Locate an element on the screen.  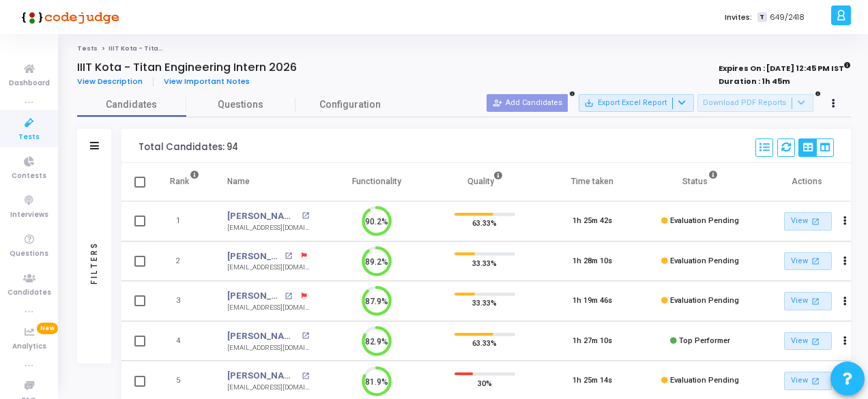
strong: Duration : 1h 45m is located at coordinates (754, 81).